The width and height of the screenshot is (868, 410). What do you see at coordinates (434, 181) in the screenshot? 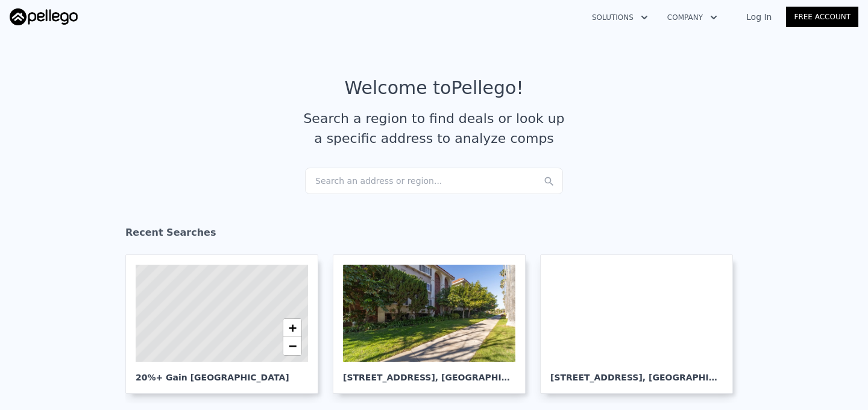
I see `div: Search an address or region...` at bounding box center [434, 181].